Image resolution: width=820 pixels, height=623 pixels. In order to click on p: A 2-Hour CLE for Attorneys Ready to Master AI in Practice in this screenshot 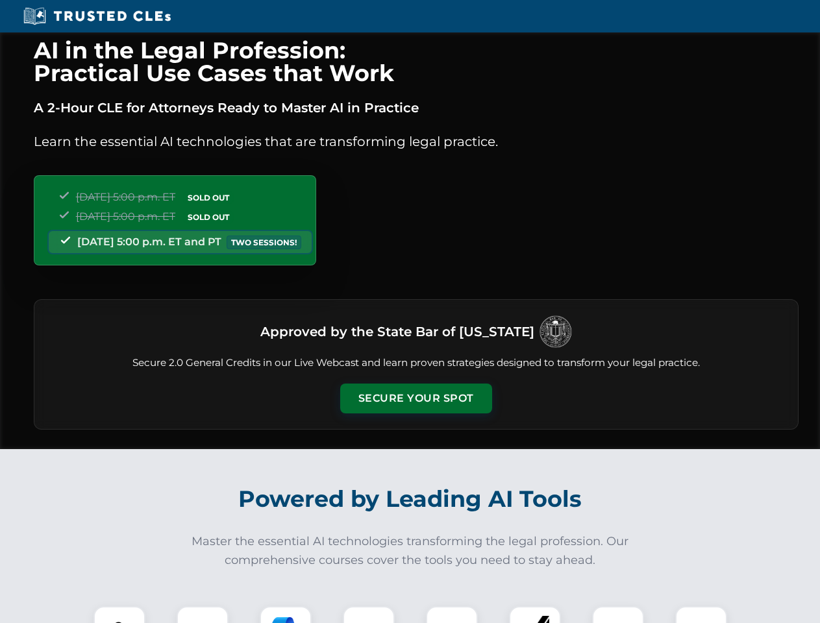, I will do `click(416, 108)`.